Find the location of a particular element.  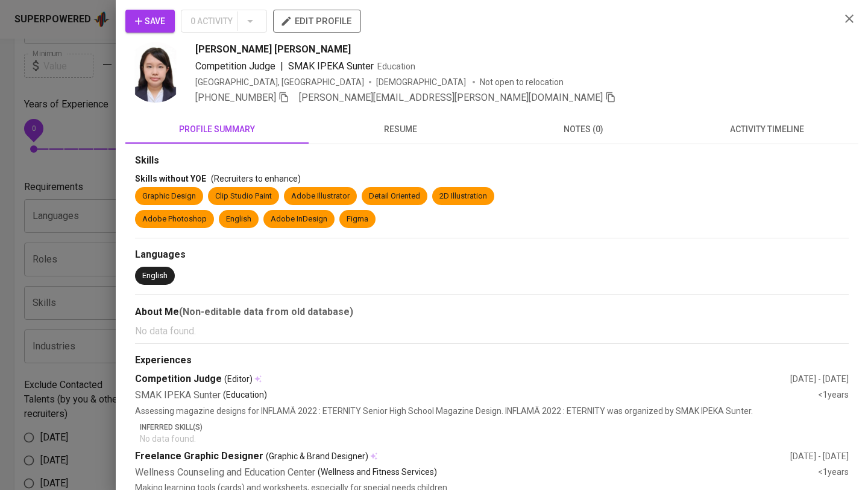

span: SMAK IPEKA Sunter is located at coordinates (331, 66).